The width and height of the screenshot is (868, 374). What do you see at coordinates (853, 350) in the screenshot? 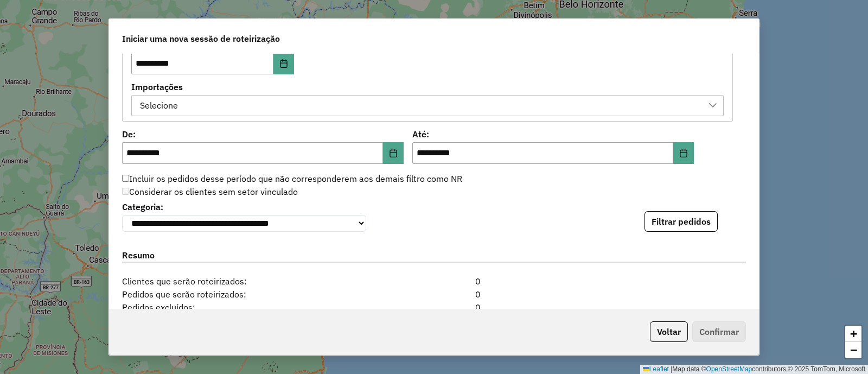
I see `a: Zoom out` at bounding box center [853, 350].